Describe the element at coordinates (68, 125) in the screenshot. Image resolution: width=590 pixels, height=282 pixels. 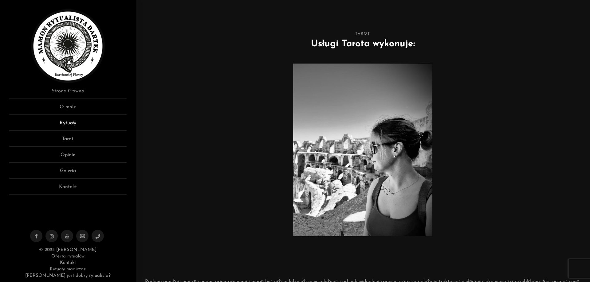
I see `a: Rytuały` at that location.